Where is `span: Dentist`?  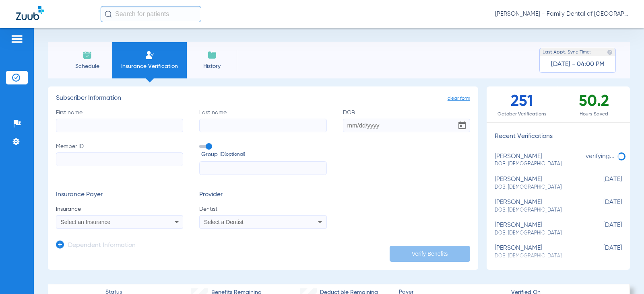 span: Dentist is located at coordinates (263, 209).